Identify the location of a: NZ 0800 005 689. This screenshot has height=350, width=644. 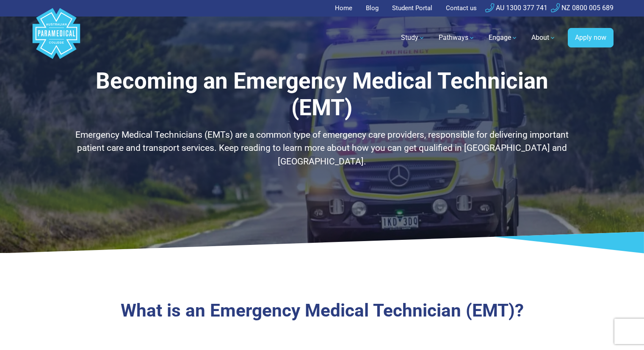
(582, 8).